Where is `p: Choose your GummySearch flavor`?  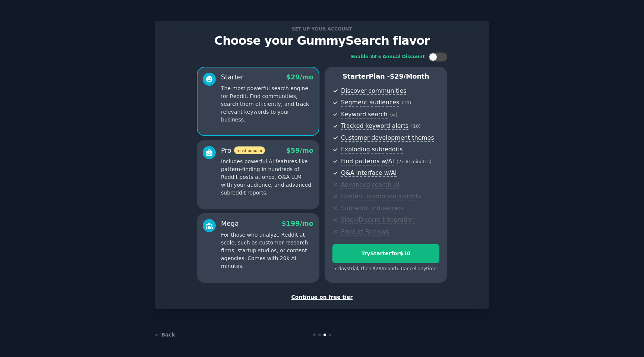
p: Choose your GummySearch flavor is located at coordinates (322, 41).